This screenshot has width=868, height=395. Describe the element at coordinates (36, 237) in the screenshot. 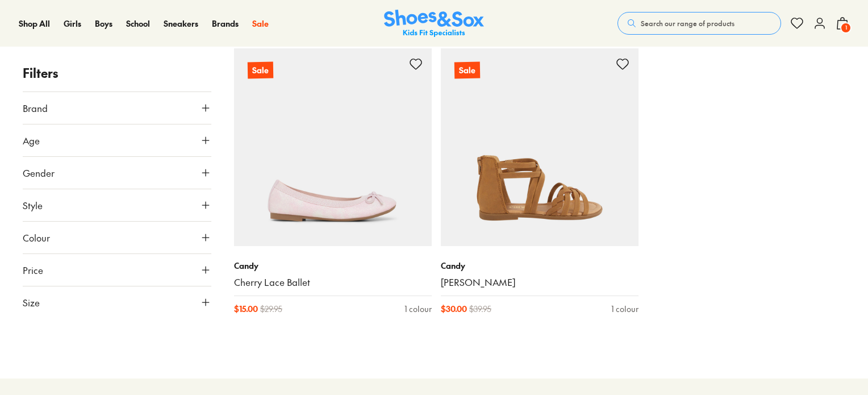

I see `span: Colour` at that location.